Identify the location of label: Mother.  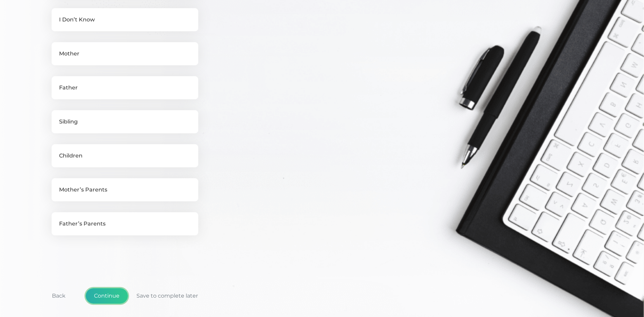
(125, 54).